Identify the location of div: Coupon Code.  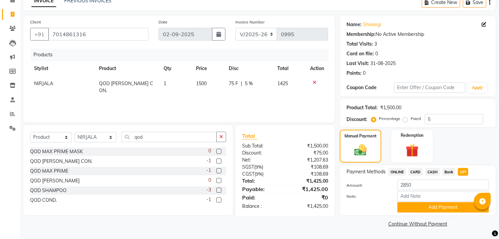
(370, 87).